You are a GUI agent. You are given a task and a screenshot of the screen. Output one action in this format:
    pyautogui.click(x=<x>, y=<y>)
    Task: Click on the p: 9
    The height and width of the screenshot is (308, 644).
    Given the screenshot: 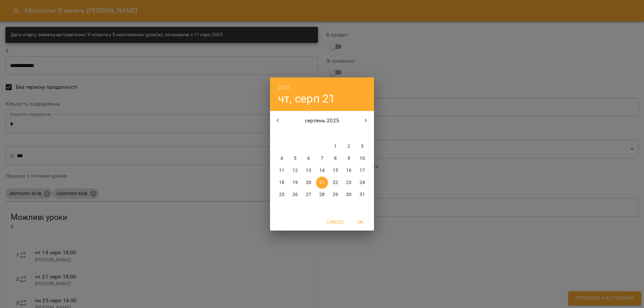 What is the action you would take?
    pyautogui.click(x=349, y=158)
    